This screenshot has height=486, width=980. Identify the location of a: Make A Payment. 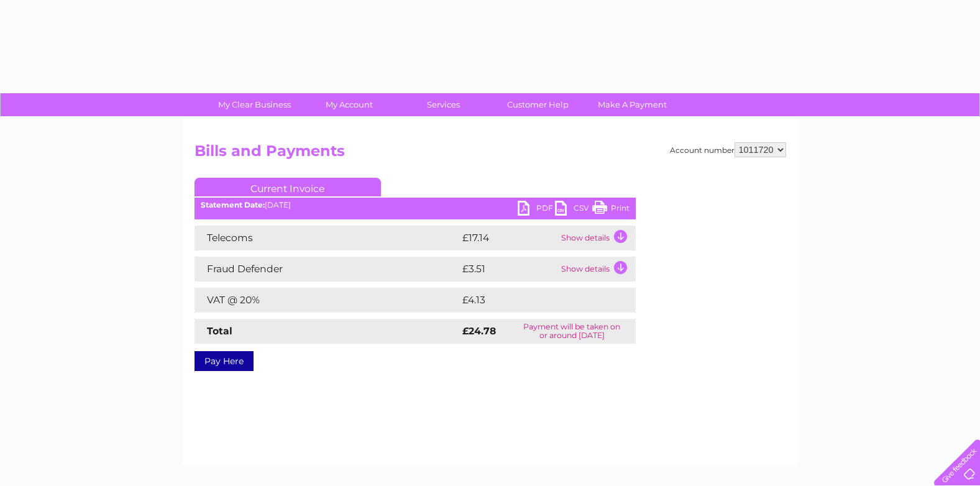
(632, 104).